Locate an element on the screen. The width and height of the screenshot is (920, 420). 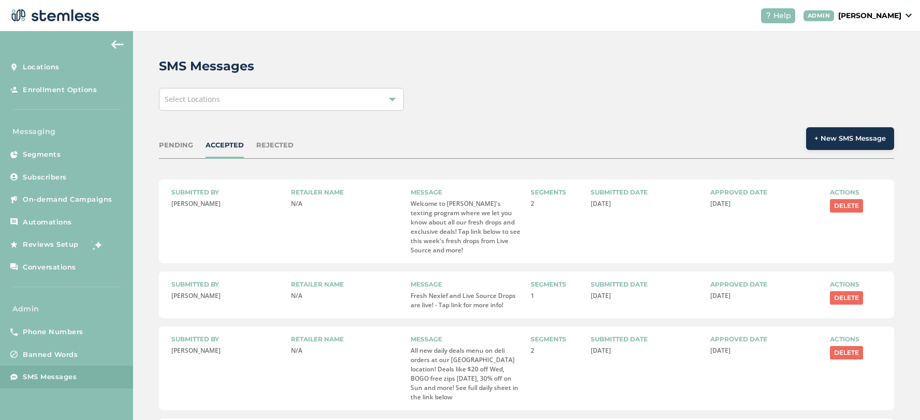
h2: SMS Messages is located at coordinates (206, 66).